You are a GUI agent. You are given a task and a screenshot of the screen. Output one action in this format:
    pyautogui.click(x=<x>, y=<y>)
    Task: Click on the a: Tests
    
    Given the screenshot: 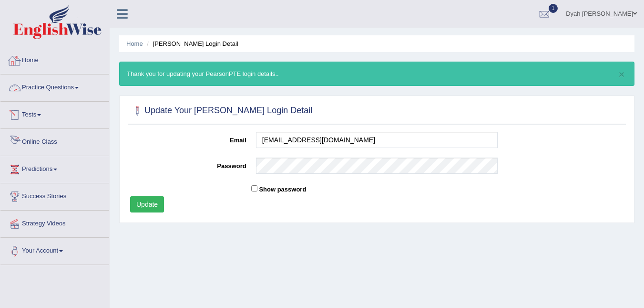 What is the action you would take?
    pyautogui.click(x=55, y=113)
    